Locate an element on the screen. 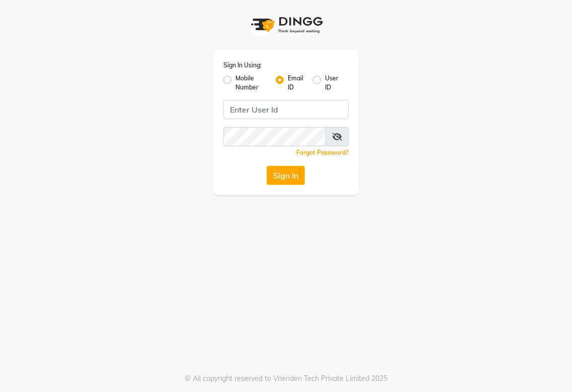 Image resolution: width=572 pixels, height=392 pixels. label: Mobile Number is located at coordinates (252, 83).